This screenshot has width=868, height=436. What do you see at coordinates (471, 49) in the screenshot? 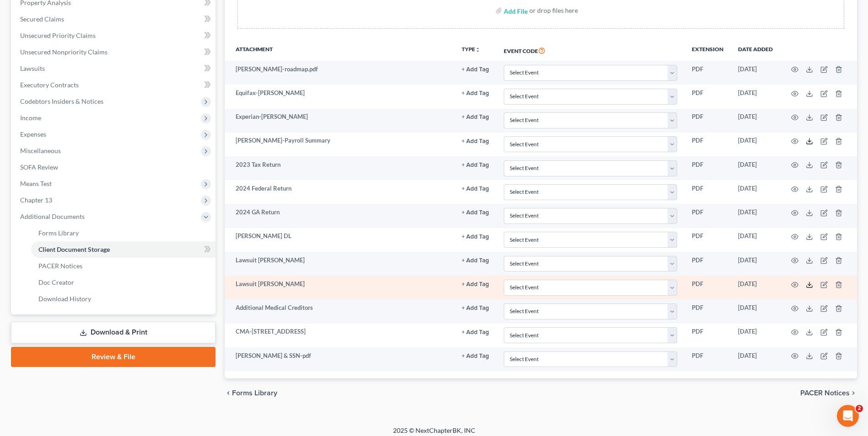
I see `button: TYPEunfold_more` at bounding box center [471, 49].